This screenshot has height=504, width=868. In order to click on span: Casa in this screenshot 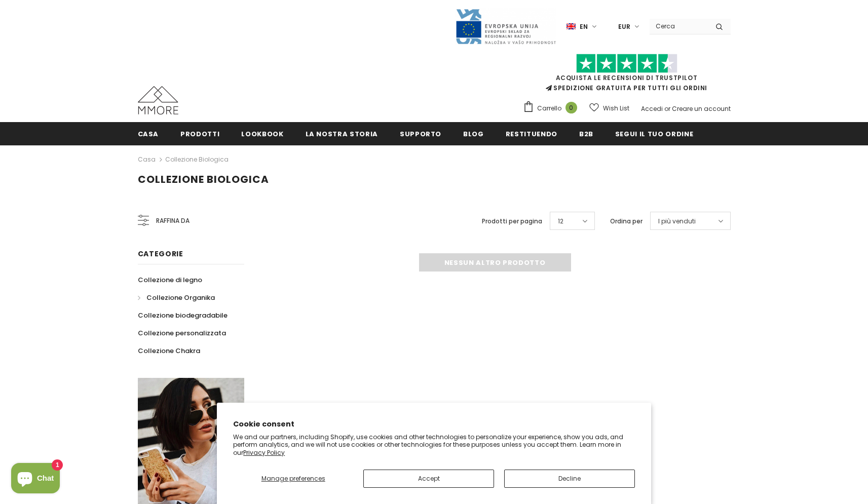, I will do `click(149, 134)`.